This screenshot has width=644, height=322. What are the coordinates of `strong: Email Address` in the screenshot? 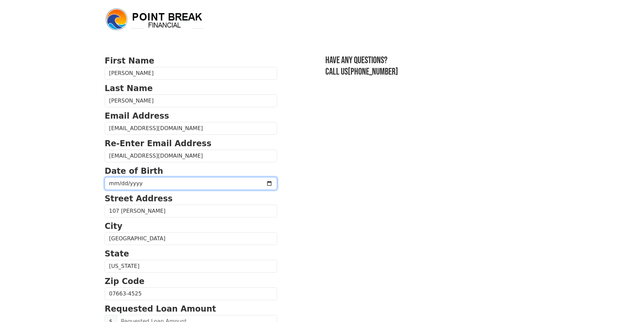 It's located at (137, 116).